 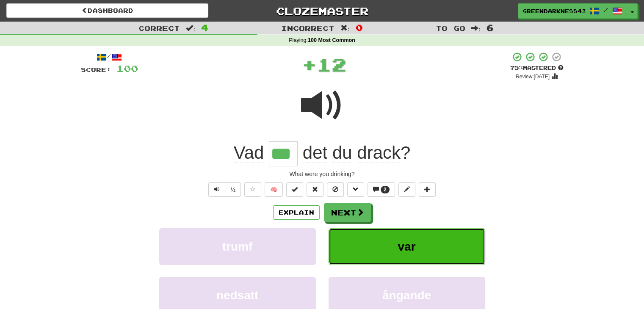 I want to click on span: ångande, so click(x=406, y=295).